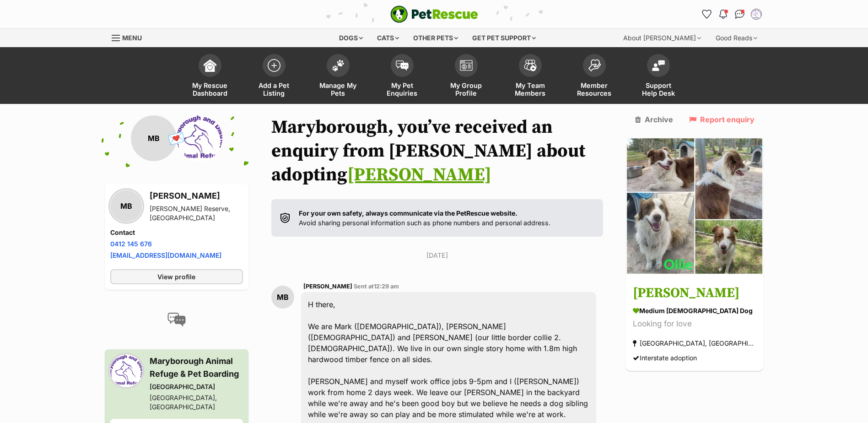 This screenshot has width=868, height=423. Describe the element at coordinates (196, 368) in the screenshot. I see `h3: Maryborough Animal Refuge & Pet Boarding` at that location.